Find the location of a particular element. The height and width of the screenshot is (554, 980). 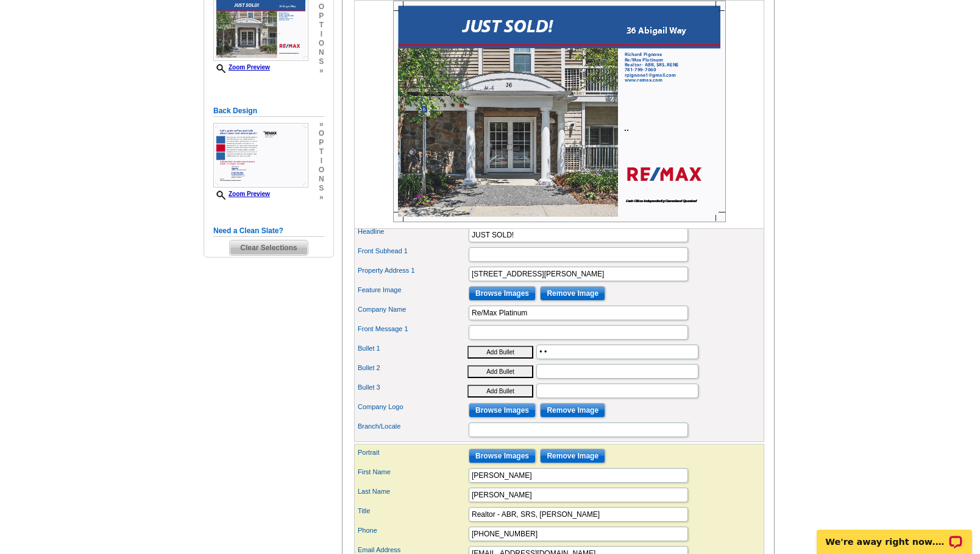

p: We're away right now. Please check back later! is located at coordinates (78, 26).